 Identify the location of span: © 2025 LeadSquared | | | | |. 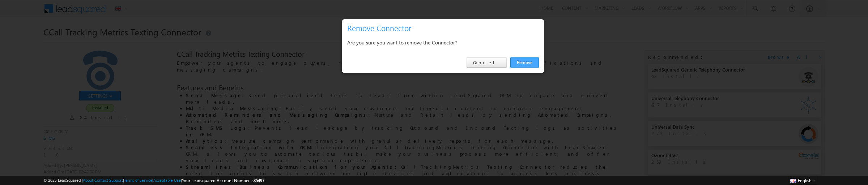
(153, 180).